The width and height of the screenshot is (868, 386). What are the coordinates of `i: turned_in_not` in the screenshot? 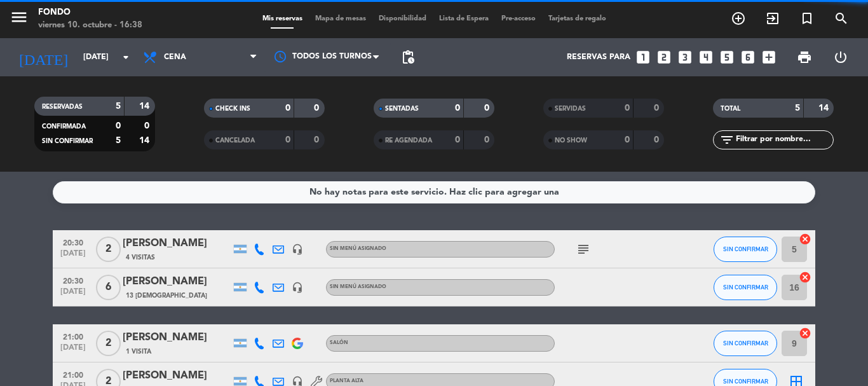 It's located at (807, 18).